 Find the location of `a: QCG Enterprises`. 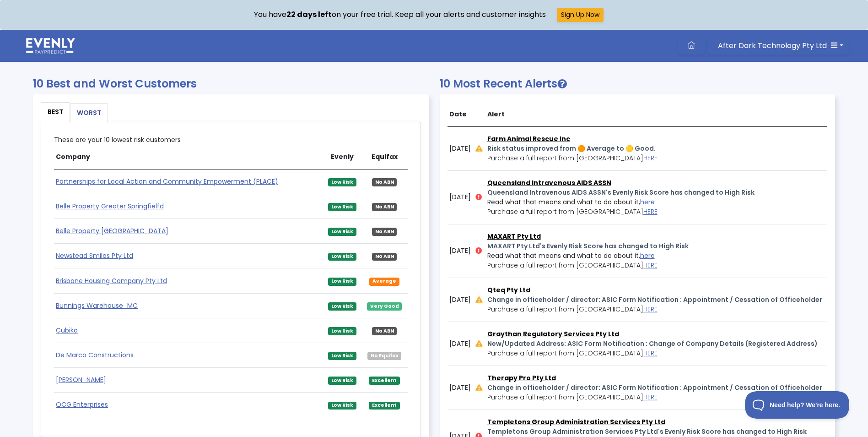

a: QCG Enterprises is located at coordinates (82, 404).